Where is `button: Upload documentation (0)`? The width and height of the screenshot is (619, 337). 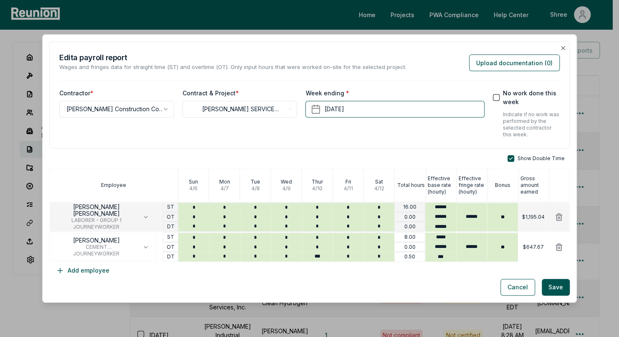
button: Upload documentation (0) is located at coordinates (514, 63).